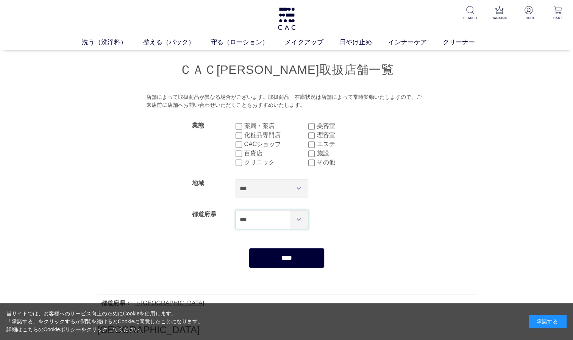  Describe the element at coordinates (548, 322) in the screenshot. I see `div: 承諾する` at that location.